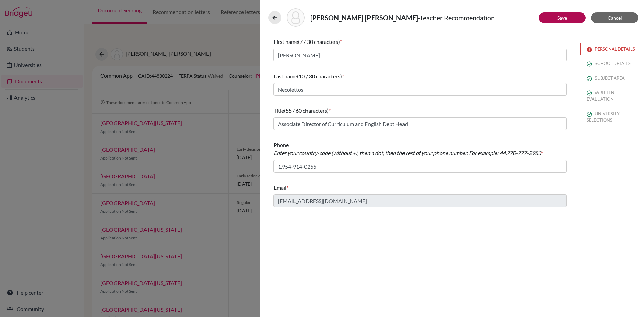 The image size is (644, 317). What do you see at coordinates (407, 149) in the screenshot?
I see `span: Phone` at bounding box center [407, 149].